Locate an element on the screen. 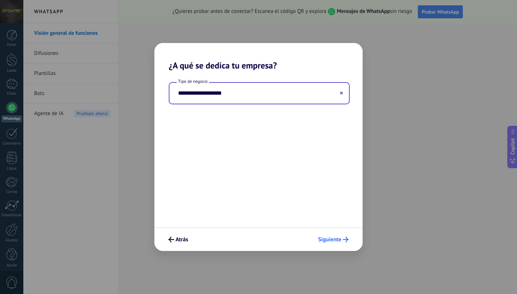  button: Atrás is located at coordinates (178, 240).